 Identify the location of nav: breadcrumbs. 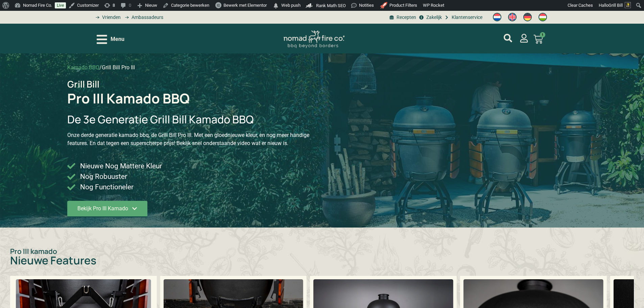
(101, 68).